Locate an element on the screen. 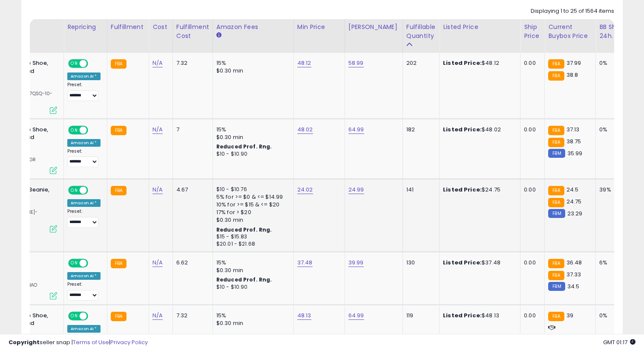 This screenshot has width=644, height=351. strong: Copyright is located at coordinates (24, 342).